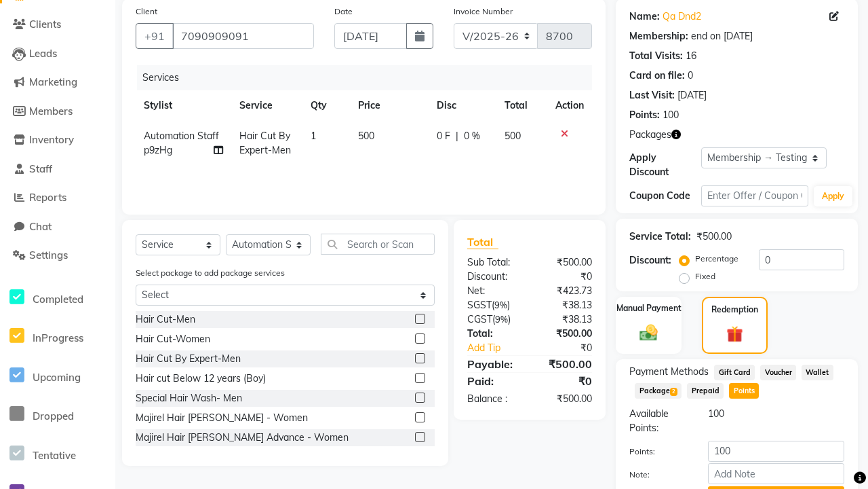 This screenshot has width=868, height=489. I want to click on div: Apply Discount, so click(665, 165).